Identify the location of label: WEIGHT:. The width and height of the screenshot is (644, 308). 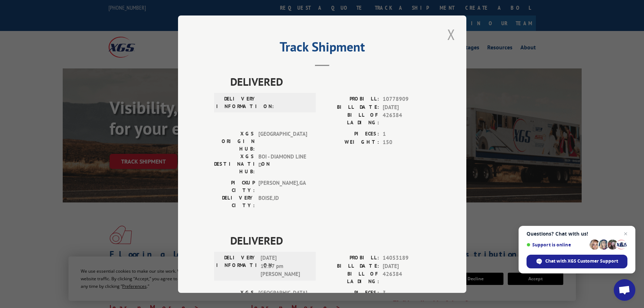
(351, 142).